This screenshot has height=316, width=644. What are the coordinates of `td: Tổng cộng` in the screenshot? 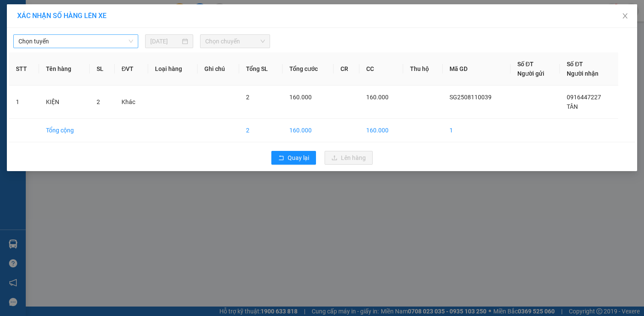 It's located at (64, 130).